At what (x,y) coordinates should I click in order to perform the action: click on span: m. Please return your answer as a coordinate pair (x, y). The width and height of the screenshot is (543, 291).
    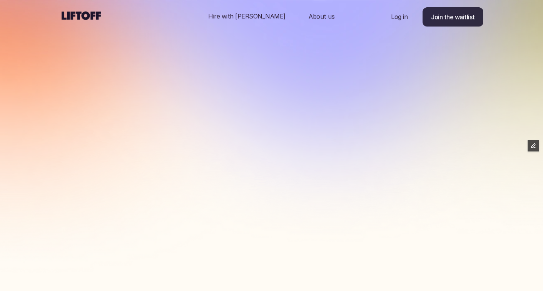
    Looking at the image, I should click on (320, 101).